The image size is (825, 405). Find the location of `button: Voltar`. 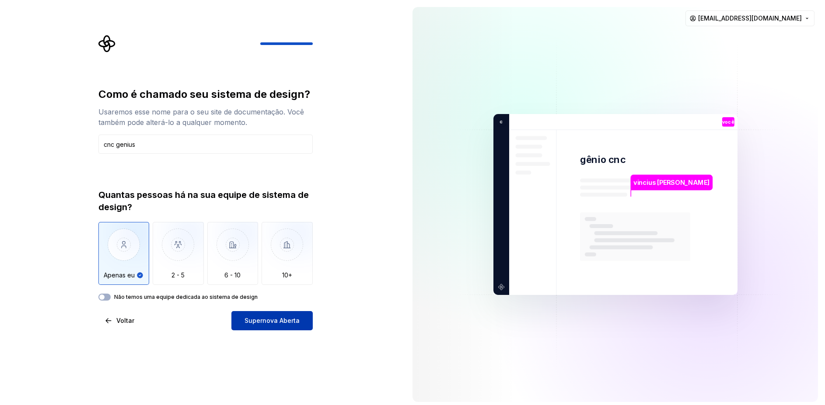

button: Voltar is located at coordinates (120, 321).